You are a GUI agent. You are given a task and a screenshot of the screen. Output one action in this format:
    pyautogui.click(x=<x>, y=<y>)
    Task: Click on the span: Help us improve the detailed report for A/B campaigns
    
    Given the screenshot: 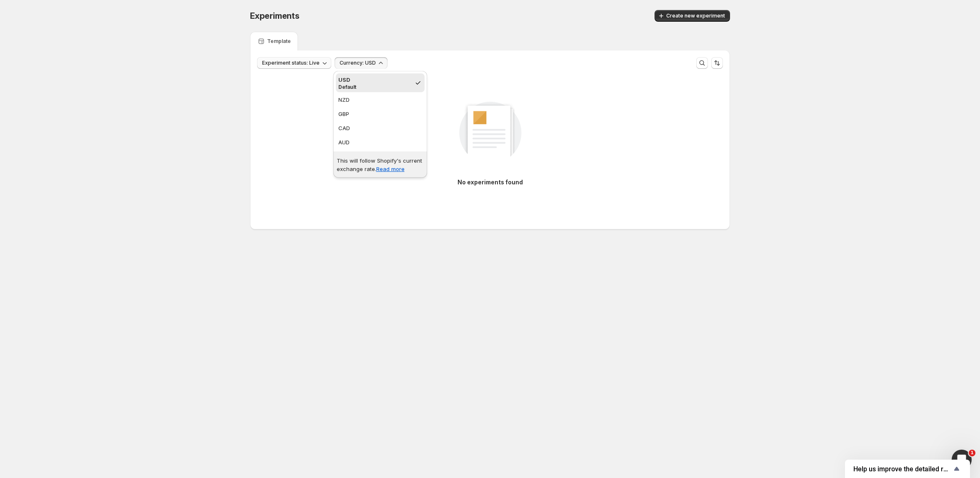 What is the action you would take?
    pyautogui.click(x=902, y=468)
    